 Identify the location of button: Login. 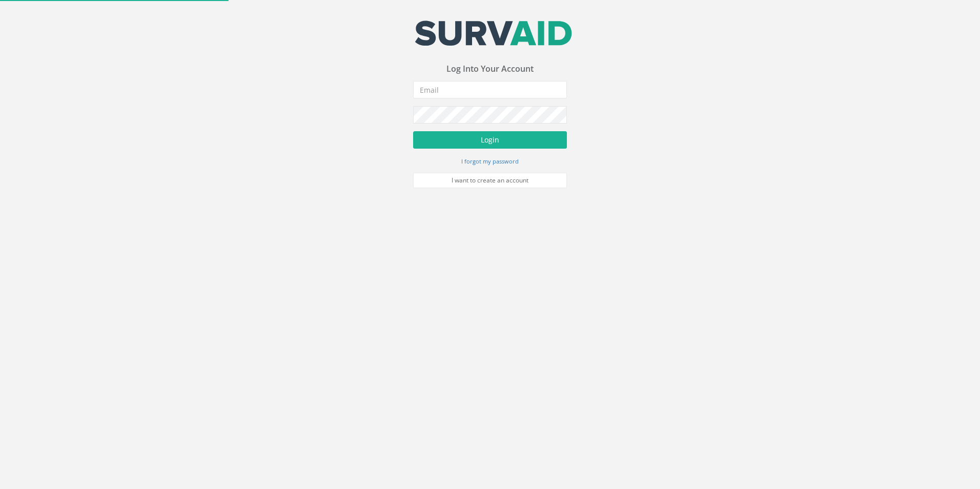
(490, 140).